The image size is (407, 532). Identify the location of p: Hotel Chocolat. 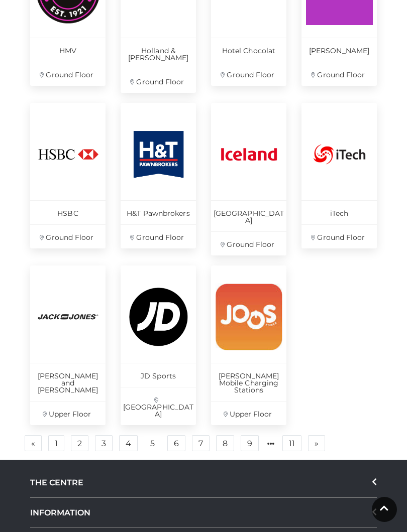
(249, 50).